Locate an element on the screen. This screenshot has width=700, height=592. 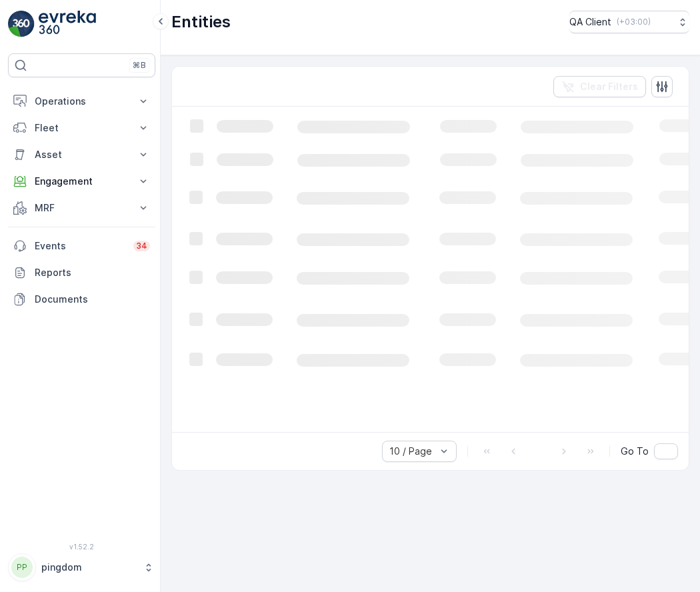
span: Go To is located at coordinates (635, 452).